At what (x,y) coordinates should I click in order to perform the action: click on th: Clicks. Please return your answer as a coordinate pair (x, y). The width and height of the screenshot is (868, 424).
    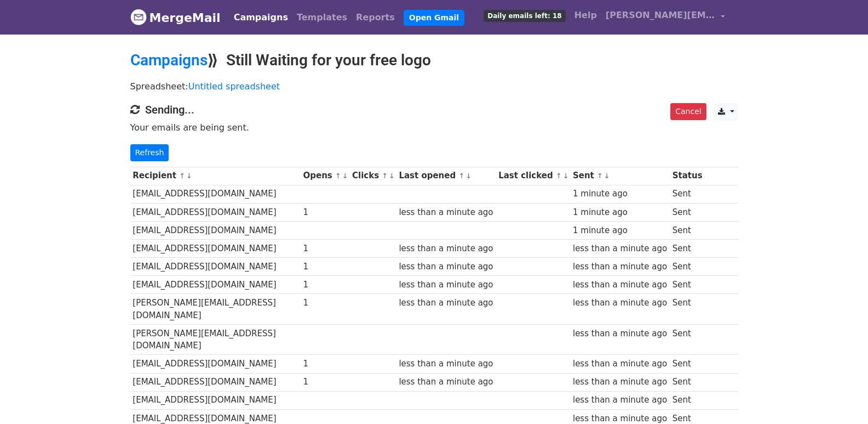
    Looking at the image, I should click on (373, 175).